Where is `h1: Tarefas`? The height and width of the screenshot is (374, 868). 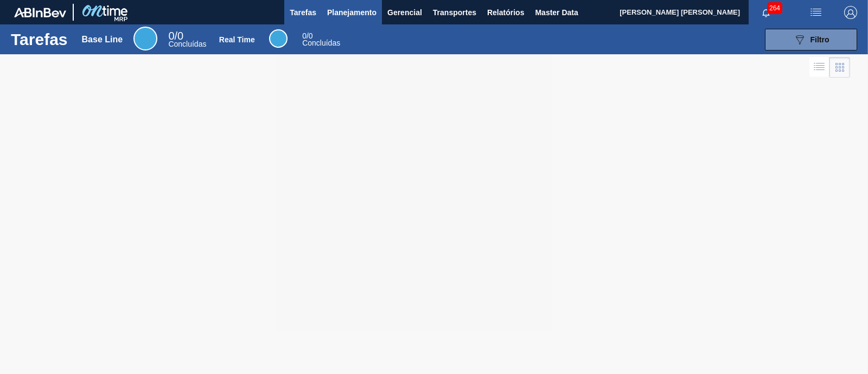
h1: Tarefas is located at coordinates (39, 39).